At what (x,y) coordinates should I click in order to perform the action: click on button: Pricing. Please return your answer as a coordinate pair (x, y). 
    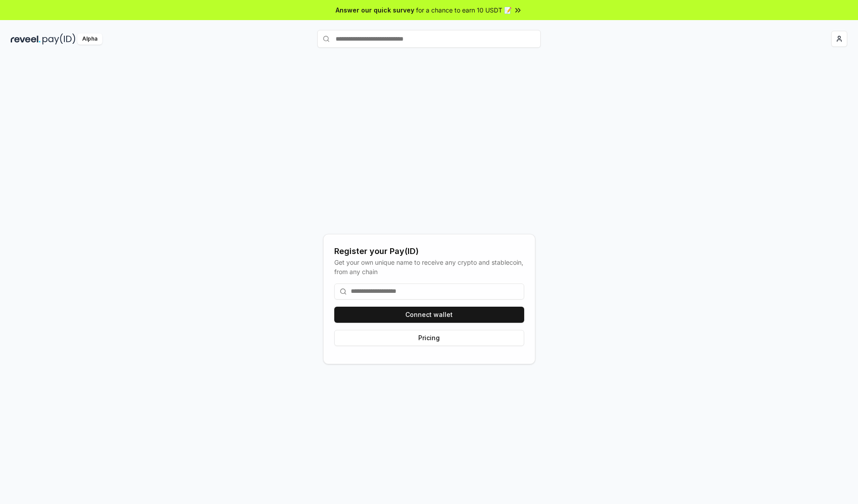
    Looking at the image, I should click on (429, 338).